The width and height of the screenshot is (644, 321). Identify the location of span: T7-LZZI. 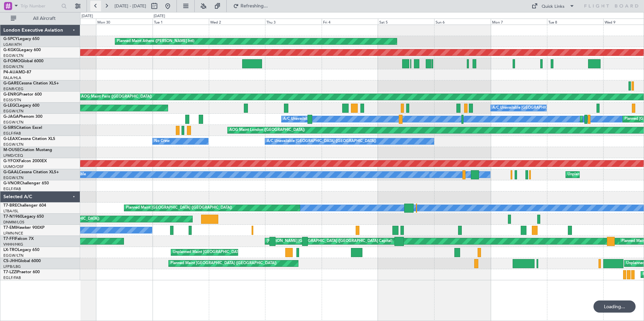
(10, 272).